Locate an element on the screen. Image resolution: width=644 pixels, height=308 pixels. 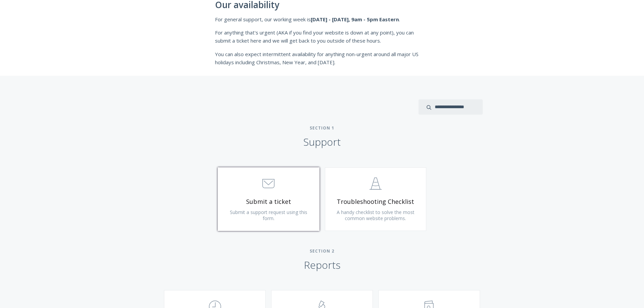
p: You can also expect intermittent availability for anything non-urgent around all major US holiday... is located at coordinates (322, 58).